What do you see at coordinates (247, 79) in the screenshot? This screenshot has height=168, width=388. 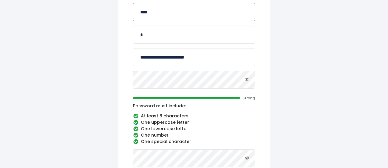 I see `i: Toggle password visibility` at bounding box center [247, 79].